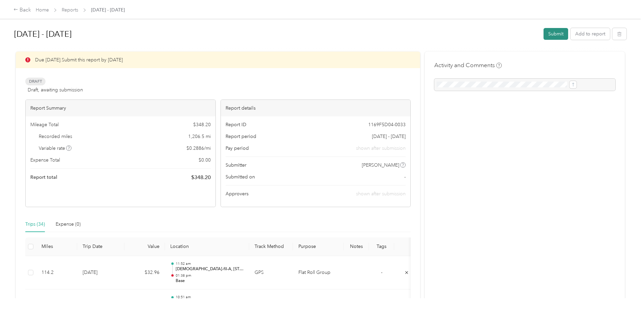 This screenshot has width=644, height=310. Describe the element at coordinates (356, 246) in the screenshot. I see `th: Notes` at that location.